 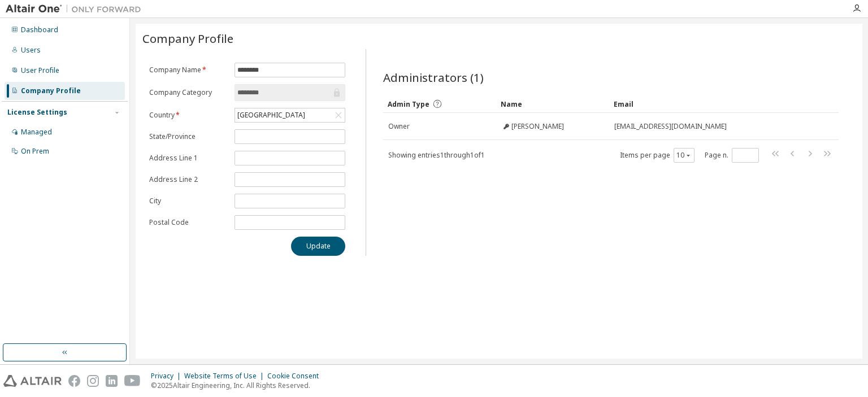 What do you see at coordinates (188, 116) in the screenshot?
I see `label: Country` at bounding box center [188, 116].